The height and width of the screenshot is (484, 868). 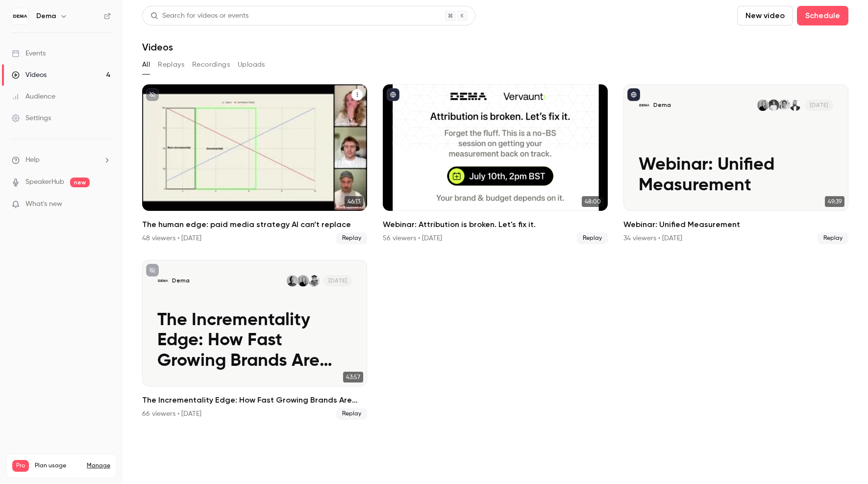 What do you see at coordinates (20, 16) in the screenshot?
I see `img: Dema` at bounding box center [20, 16].